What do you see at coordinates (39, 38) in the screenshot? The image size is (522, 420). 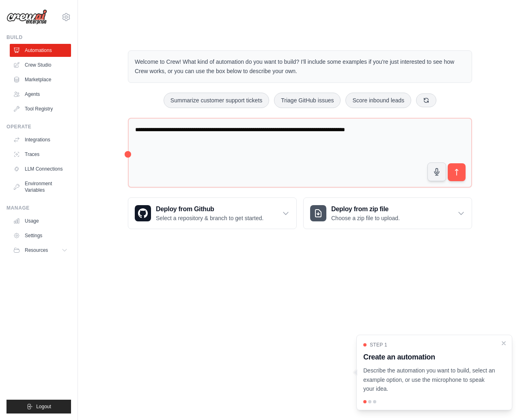 I see `div: Build` at bounding box center [39, 38].